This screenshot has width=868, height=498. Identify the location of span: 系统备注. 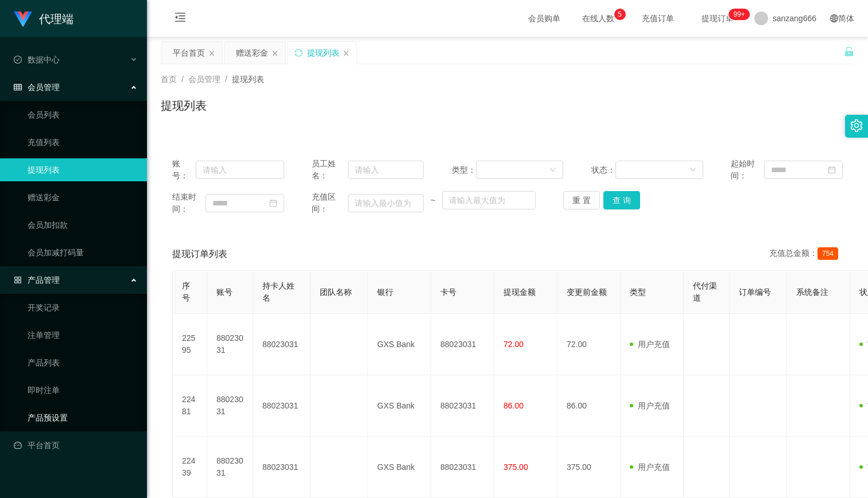
(813, 292).